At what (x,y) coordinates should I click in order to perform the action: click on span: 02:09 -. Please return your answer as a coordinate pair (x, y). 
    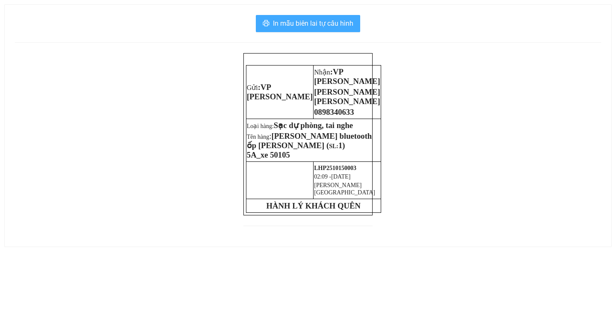
    Looking at the image, I should click on (322, 176).